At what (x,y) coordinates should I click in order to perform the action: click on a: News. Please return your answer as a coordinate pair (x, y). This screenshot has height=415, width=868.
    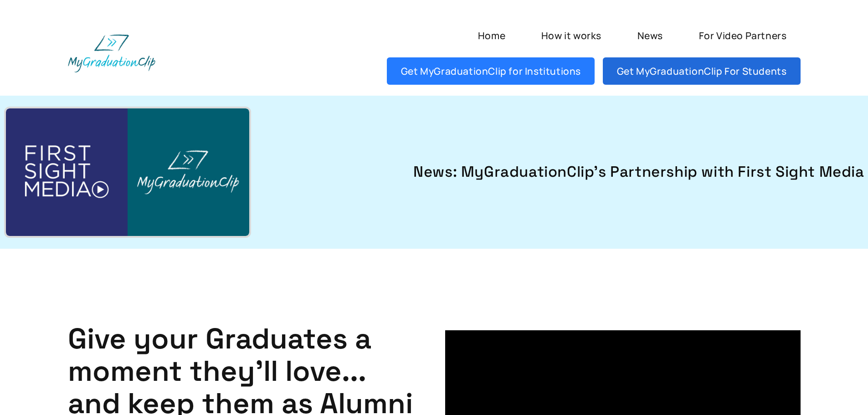
    Looking at the image, I should click on (650, 36).